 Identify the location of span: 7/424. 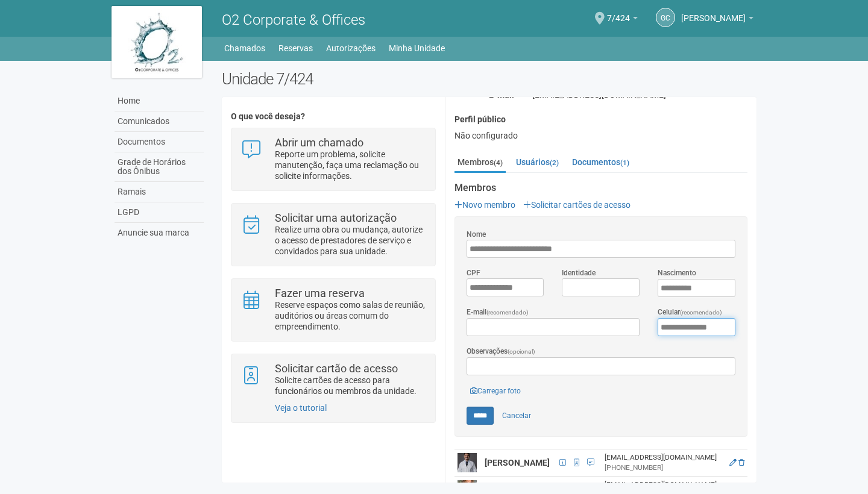
(619, 12).